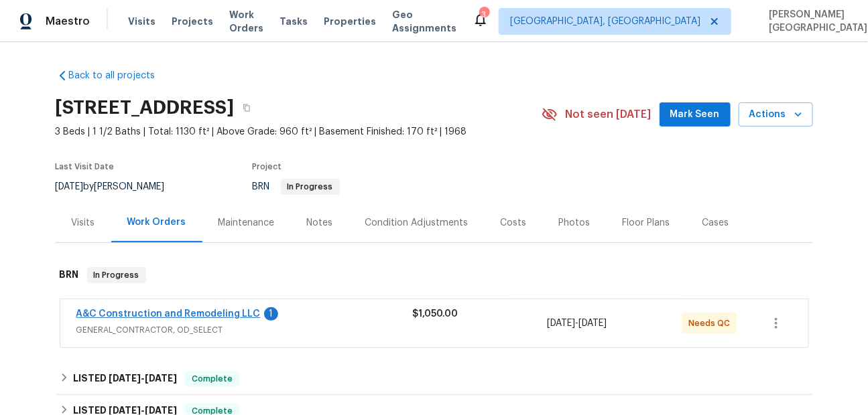  I want to click on span: Visits, so click(141, 21).